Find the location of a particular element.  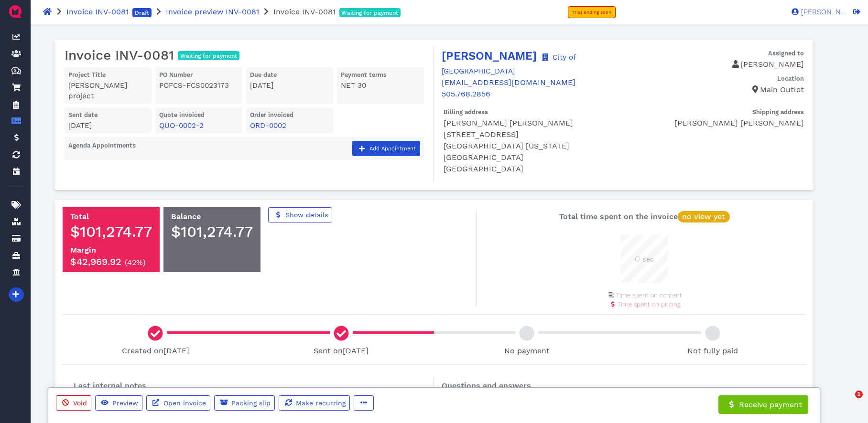

p: Main Outlet is located at coordinates (713, 90).